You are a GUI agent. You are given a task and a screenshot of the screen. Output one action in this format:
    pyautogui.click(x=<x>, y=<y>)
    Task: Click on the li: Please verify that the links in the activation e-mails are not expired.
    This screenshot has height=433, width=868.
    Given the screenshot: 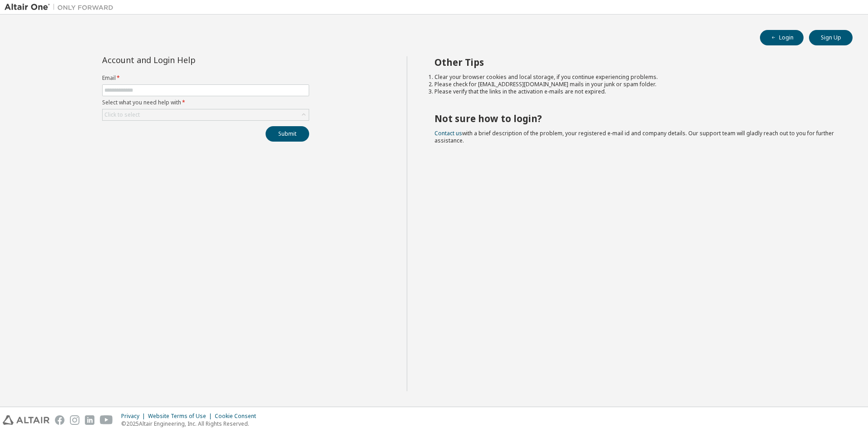 What is the action you would take?
    pyautogui.click(x=636, y=91)
    